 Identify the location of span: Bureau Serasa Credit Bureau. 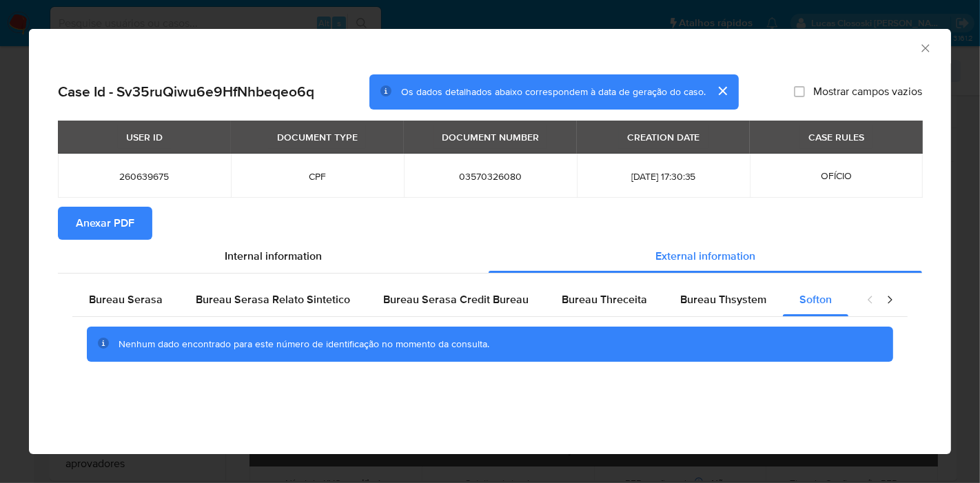
(456, 299).